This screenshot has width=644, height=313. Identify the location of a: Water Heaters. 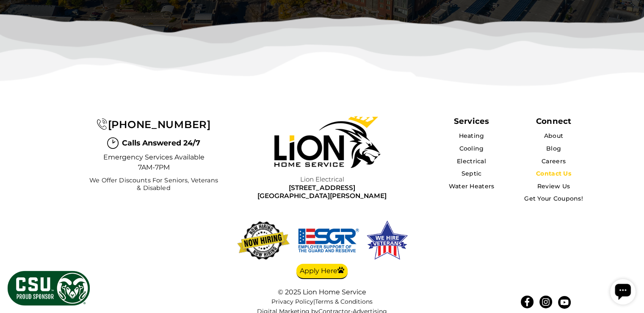
(472, 186).